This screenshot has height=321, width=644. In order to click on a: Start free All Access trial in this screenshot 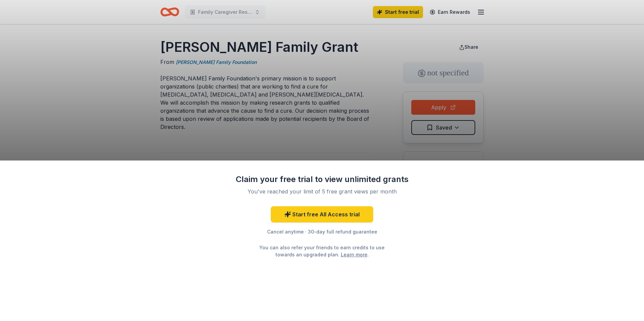, I will do `click(322, 214)`.